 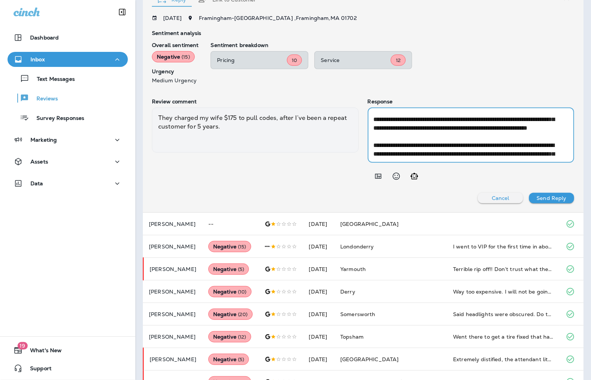 I want to click on p: Survey Responses, so click(x=56, y=118).